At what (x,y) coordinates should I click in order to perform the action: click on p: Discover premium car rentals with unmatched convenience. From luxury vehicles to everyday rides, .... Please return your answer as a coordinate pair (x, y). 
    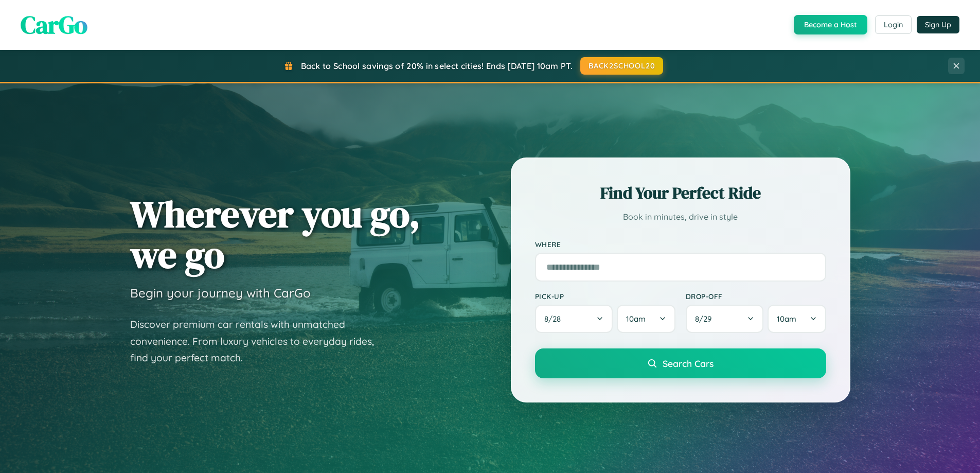
    Looking at the image, I should click on (259, 341).